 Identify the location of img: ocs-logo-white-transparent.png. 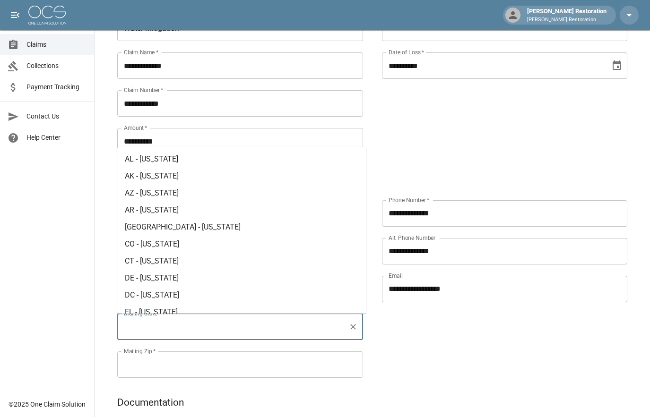
(47, 15).